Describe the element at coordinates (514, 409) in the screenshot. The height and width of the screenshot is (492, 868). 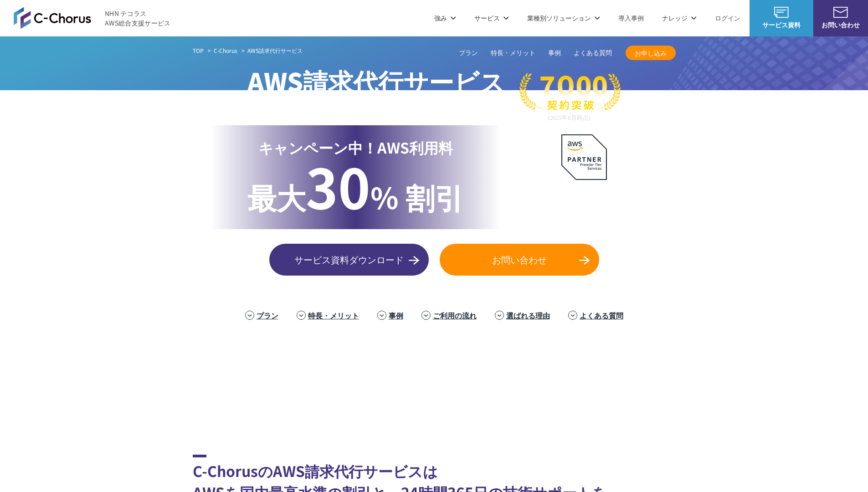
I see `img: 国境なき医師団` at that location.